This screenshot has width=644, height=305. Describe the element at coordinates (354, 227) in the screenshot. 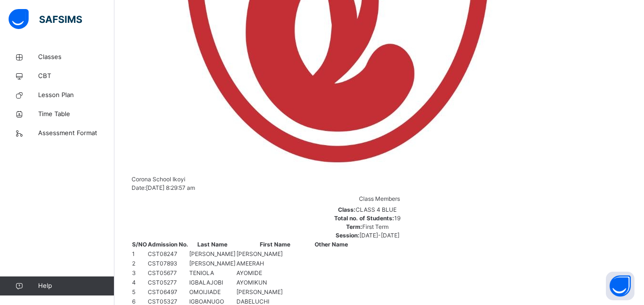

I see `span: Term:` at that location.